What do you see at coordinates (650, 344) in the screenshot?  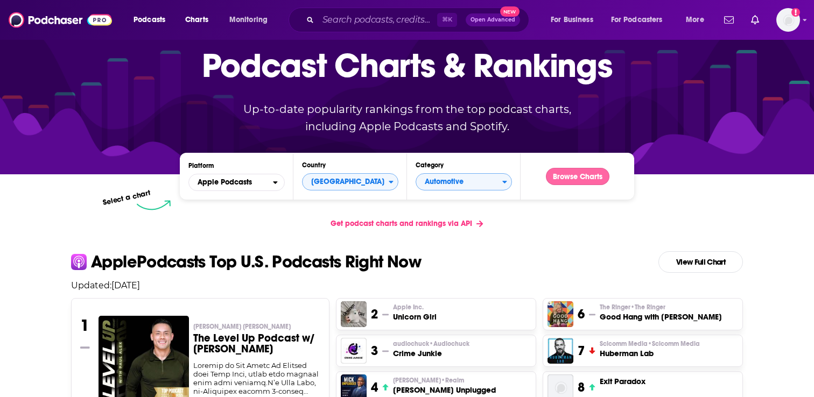 I see `p: Scicomm Media • Scicomm Media` at bounding box center [650, 344].